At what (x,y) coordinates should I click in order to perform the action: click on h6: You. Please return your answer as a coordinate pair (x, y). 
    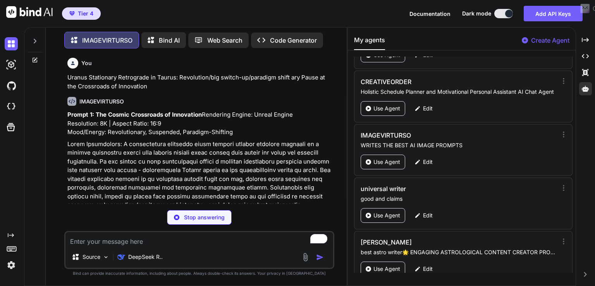
    Looking at the image, I should click on (86, 63).